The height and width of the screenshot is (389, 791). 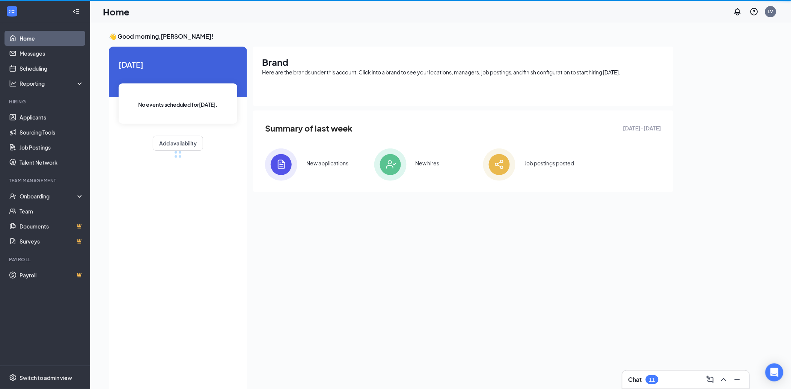 What do you see at coordinates (51, 68) in the screenshot?
I see `a: Scheduling` at bounding box center [51, 68].